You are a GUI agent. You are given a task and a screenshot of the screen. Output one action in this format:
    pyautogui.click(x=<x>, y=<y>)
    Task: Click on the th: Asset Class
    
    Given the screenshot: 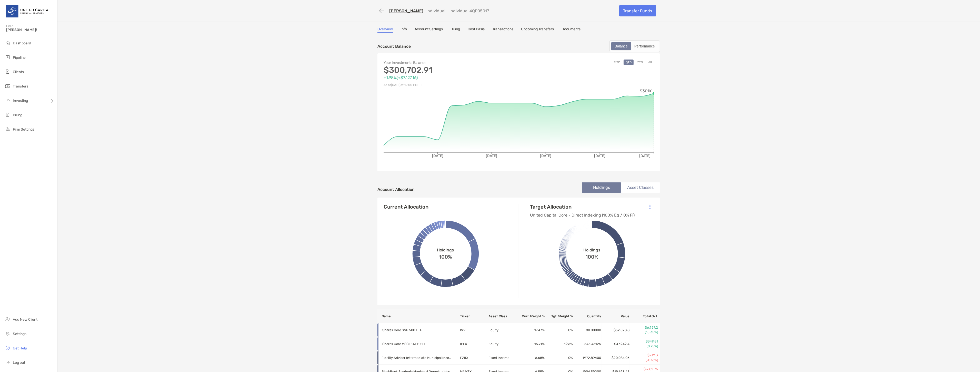 What is the action you would take?
    pyautogui.click(x=503, y=316)
    